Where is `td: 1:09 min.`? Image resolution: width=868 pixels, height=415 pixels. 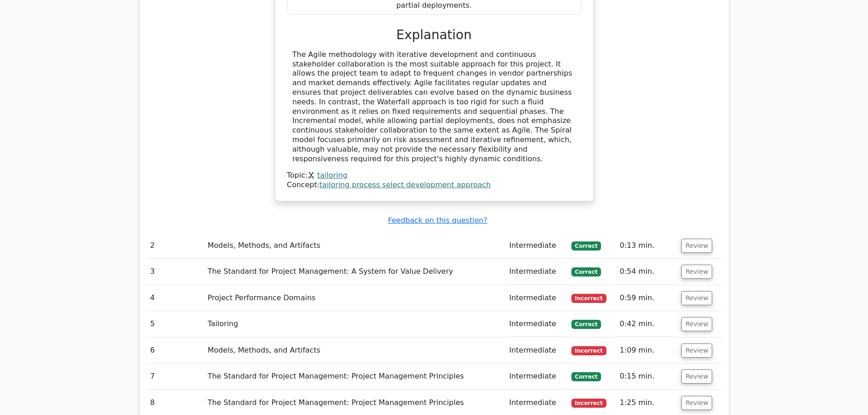
td: 1:09 min. is located at coordinates (647, 350).